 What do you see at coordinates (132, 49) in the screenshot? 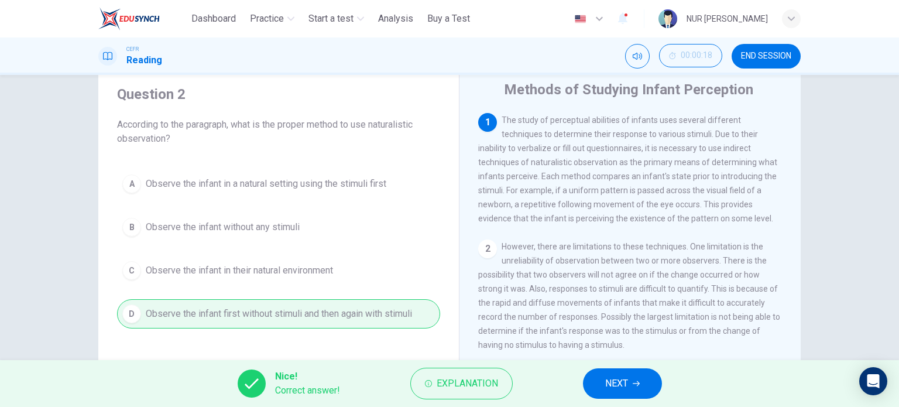
I see `span: CEFR` at bounding box center [132, 49].